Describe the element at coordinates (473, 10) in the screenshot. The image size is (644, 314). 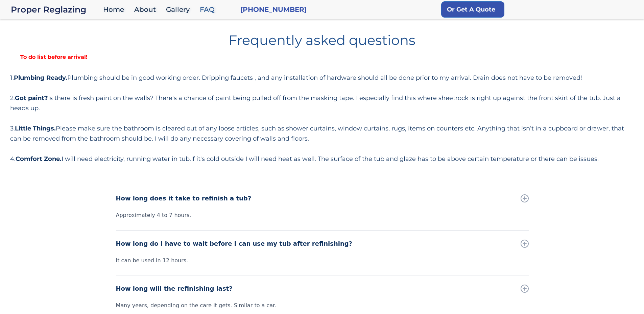
I see `a: Or Get A Quote` at that location.